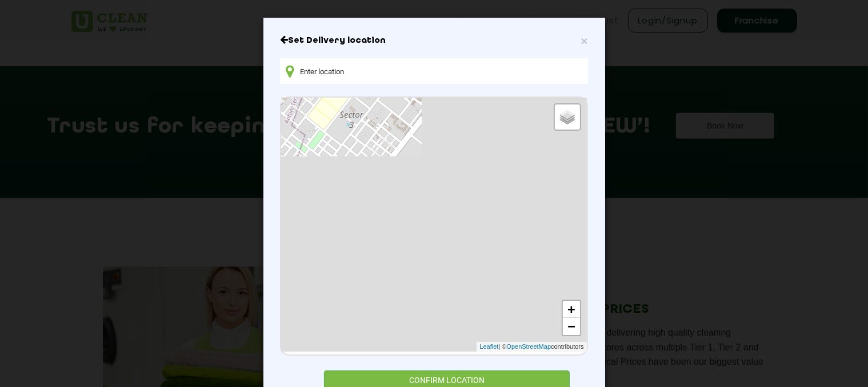 The width and height of the screenshot is (868, 387). Describe the element at coordinates (571, 327) in the screenshot. I see `a: Zoom out` at that location.